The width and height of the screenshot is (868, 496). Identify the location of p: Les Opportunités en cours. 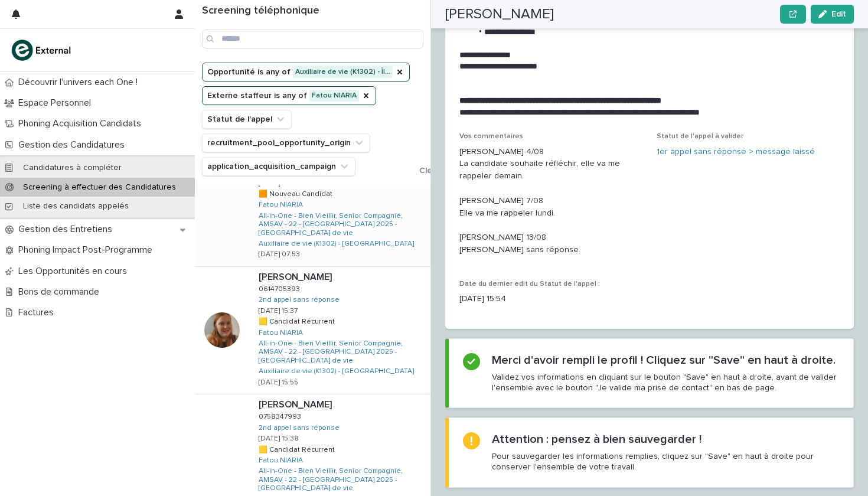
(75, 271).